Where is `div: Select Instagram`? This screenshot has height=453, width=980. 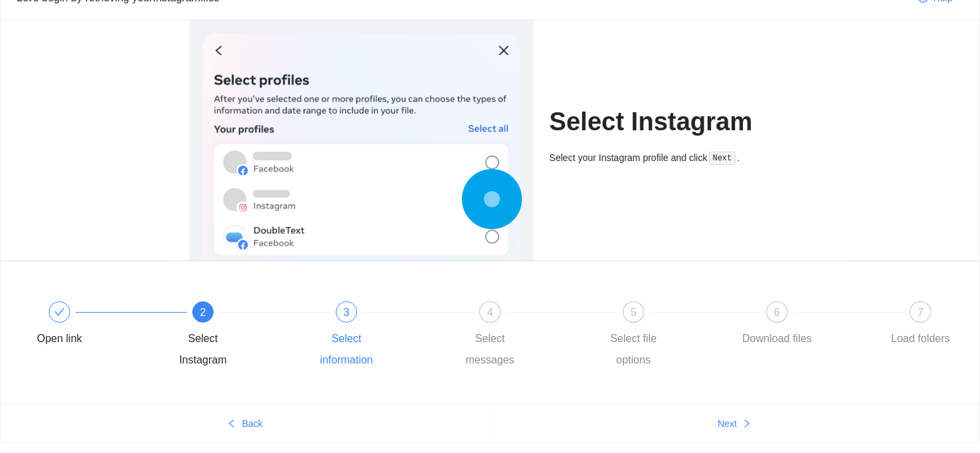 div: Select Instagram is located at coordinates (203, 349).